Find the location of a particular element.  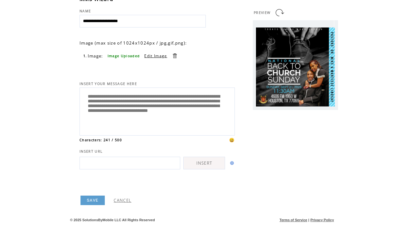

a: INSERT is located at coordinates (204, 163).